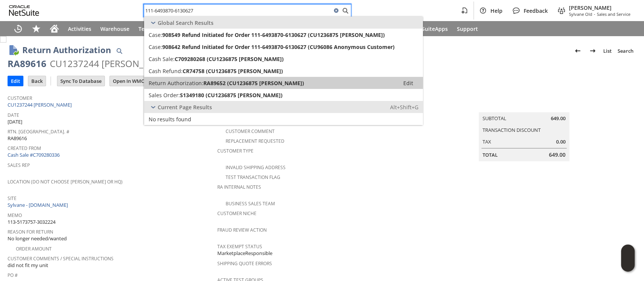  What do you see at coordinates (170, 119) in the screenshot?
I see `span: No results found` at bounding box center [170, 119].